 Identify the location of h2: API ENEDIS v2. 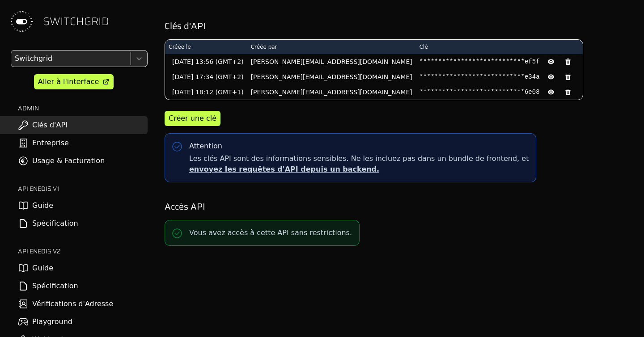
(83, 251).